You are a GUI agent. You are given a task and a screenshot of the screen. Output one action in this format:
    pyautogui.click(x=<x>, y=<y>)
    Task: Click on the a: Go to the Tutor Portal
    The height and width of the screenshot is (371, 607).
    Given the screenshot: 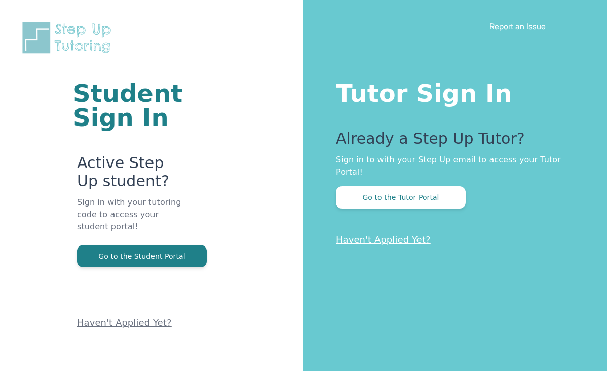 What is the action you would take?
    pyautogui.click(x=401, y=197)
    